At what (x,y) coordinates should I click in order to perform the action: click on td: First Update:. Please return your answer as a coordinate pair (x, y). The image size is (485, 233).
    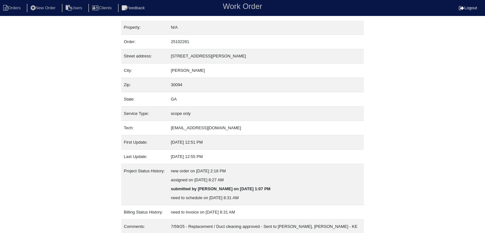
    Looking at the image, I should click on (144, 142).